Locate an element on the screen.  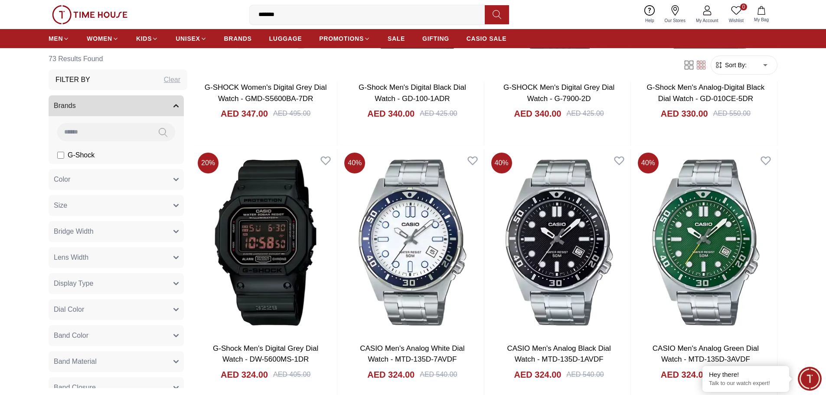
a: Our Stores is located at coordinates (675, 14).